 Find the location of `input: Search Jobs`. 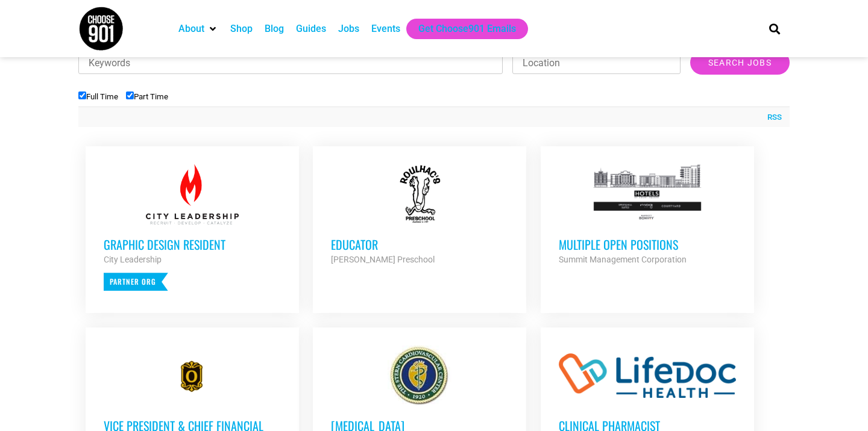

input: Search Jobs is located at coordinates (740, 63).